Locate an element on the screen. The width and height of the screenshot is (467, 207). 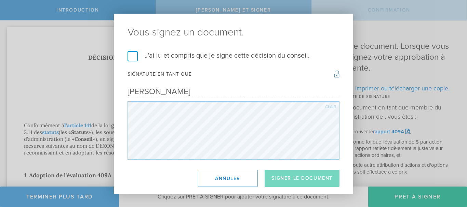
font: Vous signez un document. is located at coordinates (233, 32).